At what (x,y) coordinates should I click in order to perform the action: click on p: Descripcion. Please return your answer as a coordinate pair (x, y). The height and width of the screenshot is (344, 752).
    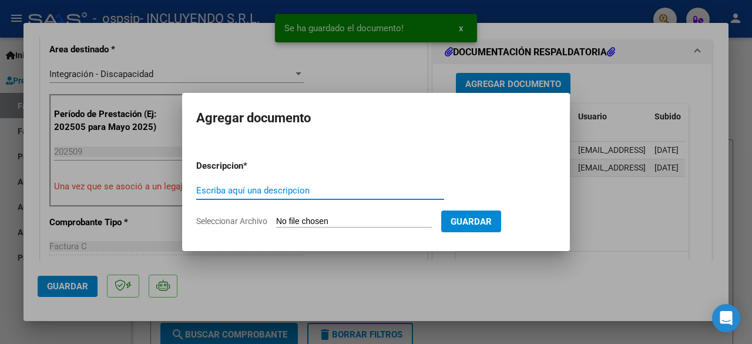
    Looking at the image, I should click on (250, 166).